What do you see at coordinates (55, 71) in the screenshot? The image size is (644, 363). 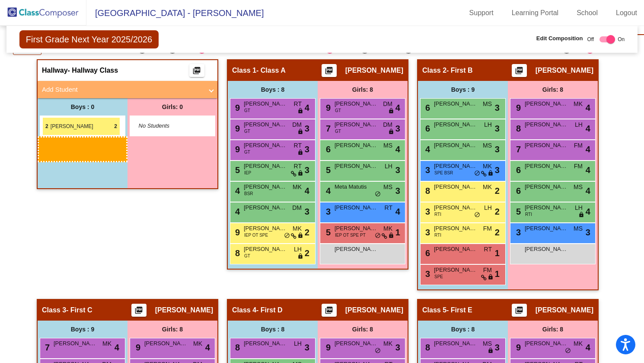 I see `span: Hallway` at bounding box center [55, 71].